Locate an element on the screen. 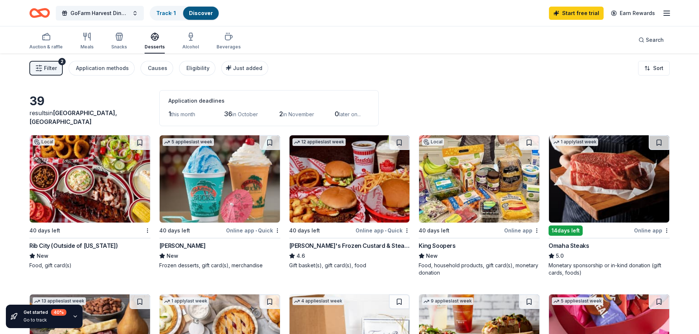  div: Food, household products, gift card(s), monetary donation is located at coordinates (479, 269).